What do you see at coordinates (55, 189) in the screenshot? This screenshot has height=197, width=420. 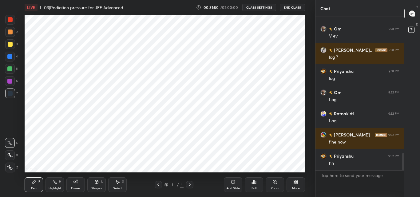 I see `div: Highlight` at bounding box center [55, 189].